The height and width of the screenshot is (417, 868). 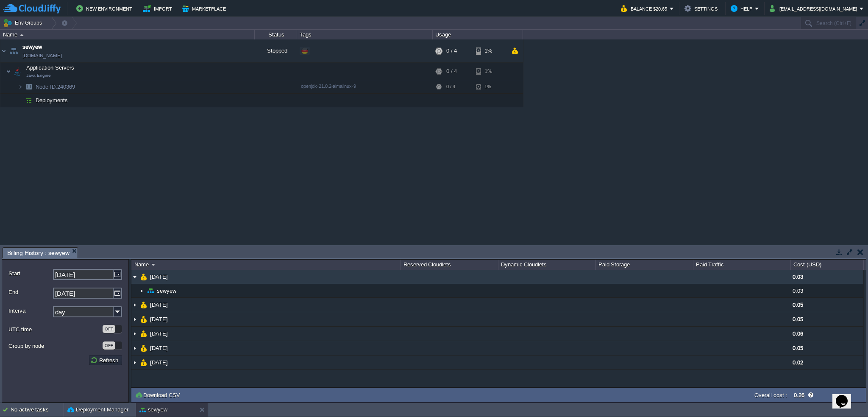 I want to click on button: Help, so click(x=743, y=8).